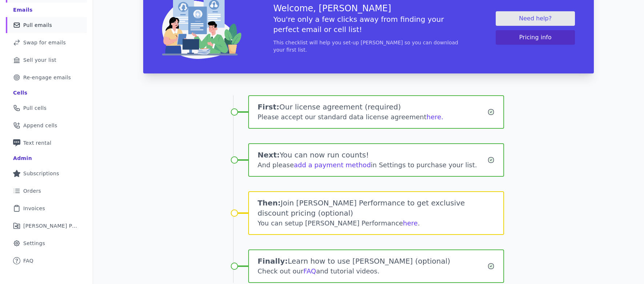  I want to click on span: Next:, so click(268, 155).